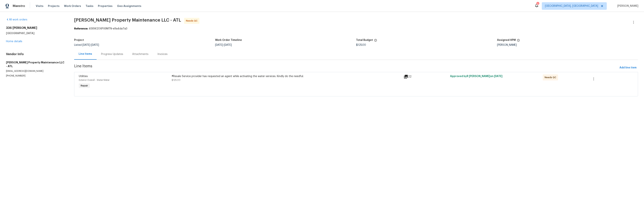 The image size is (644, 219). I want to click on h5: Work Order Timeline, so click(229, 40).